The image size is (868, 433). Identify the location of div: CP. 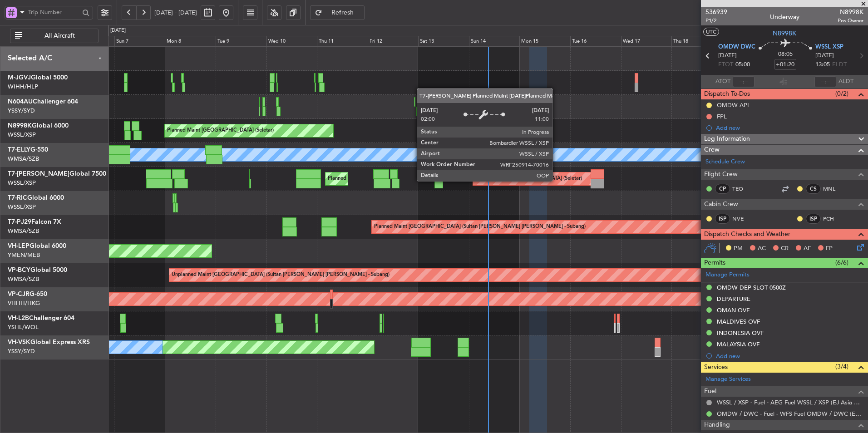
(722, 189).